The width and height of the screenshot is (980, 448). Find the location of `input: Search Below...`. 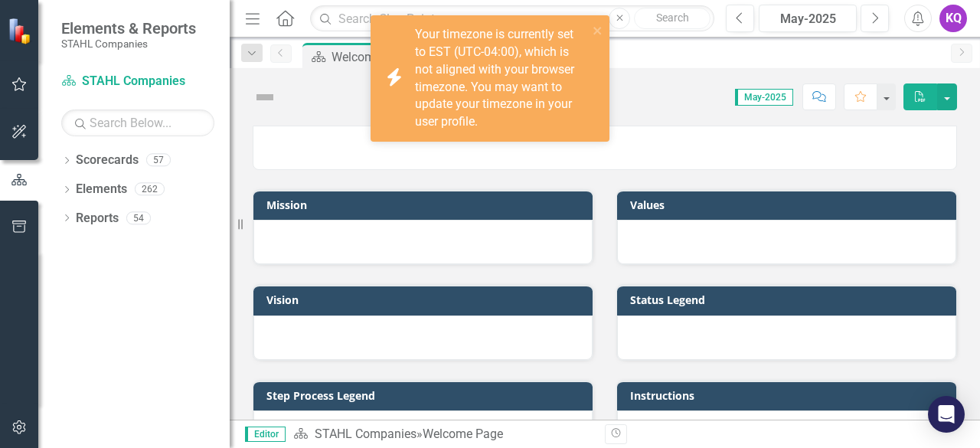

input: Search Below... is located at coordinates (138, 123).